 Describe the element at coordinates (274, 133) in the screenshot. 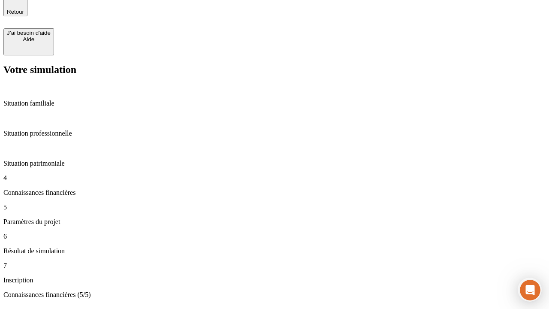

I see `p: Situation professionnelle` at that location.